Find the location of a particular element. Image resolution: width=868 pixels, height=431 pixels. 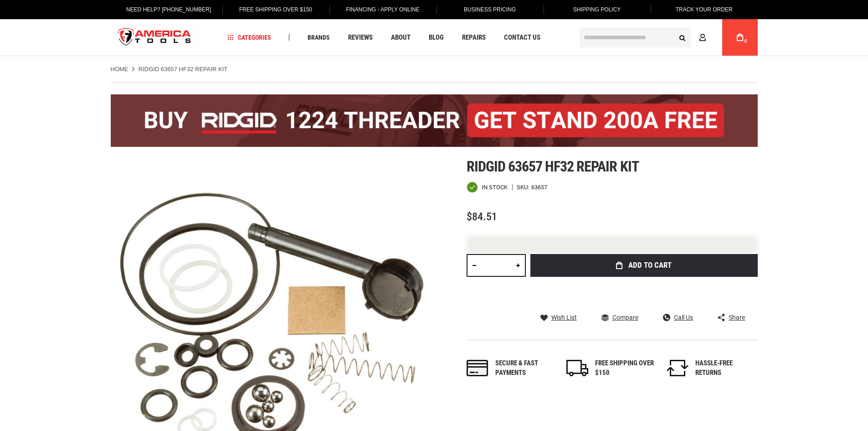

div: 63657 is located at coordinates (539, 187).